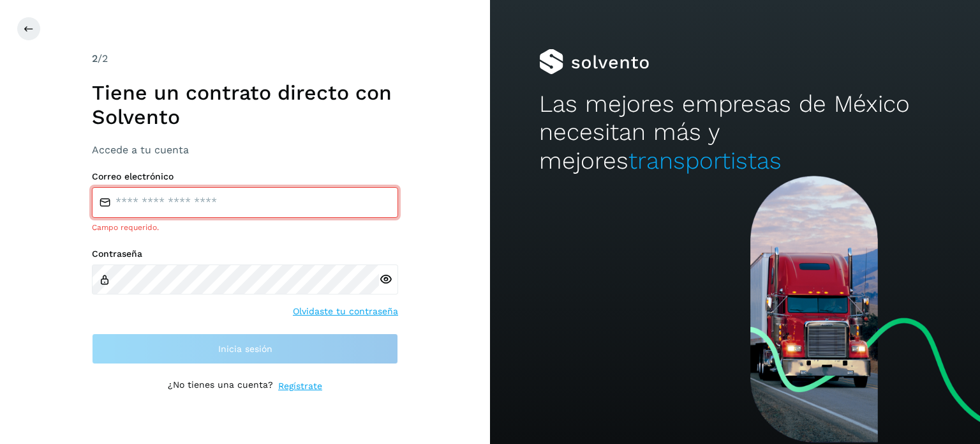 The height and width of the screenshot is (444, 980). What do you see at coordinates (735, 132) in the screenshot?
I see `h2: Las mejores empresas de México necesitan más y mejores` at bounding box center [735, 132].